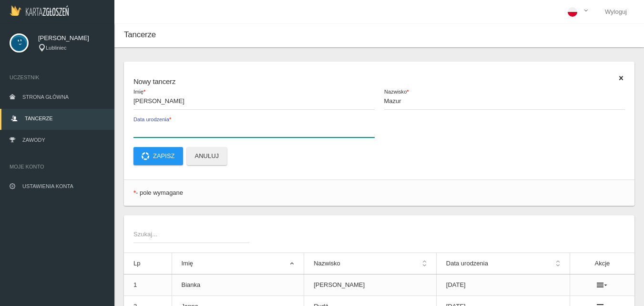 The image size is (644, 306). What do you see at coordinates (505, 101) in the screenshot?
I see `input: Nazwisko*` at bounding box center [505, 101].